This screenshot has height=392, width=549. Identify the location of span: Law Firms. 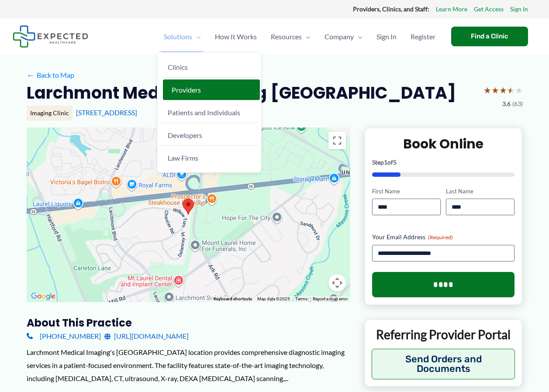
(183, 158).